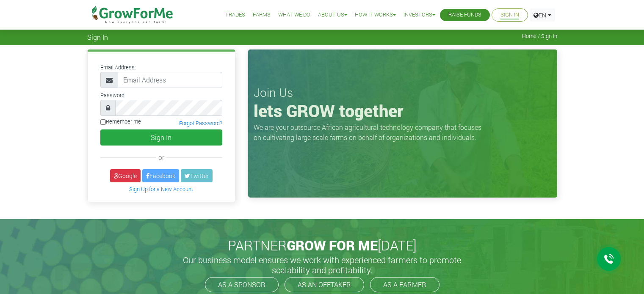  I want to click on label: Password:, so click(113, 95).